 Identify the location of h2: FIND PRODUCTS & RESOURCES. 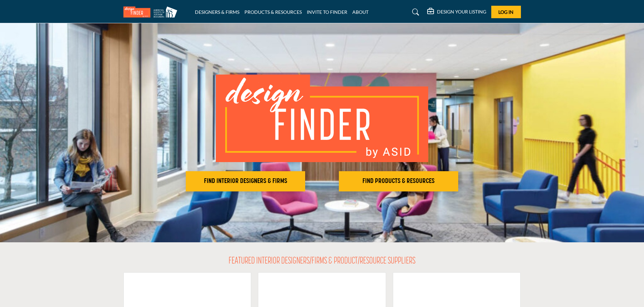
(399, 181).